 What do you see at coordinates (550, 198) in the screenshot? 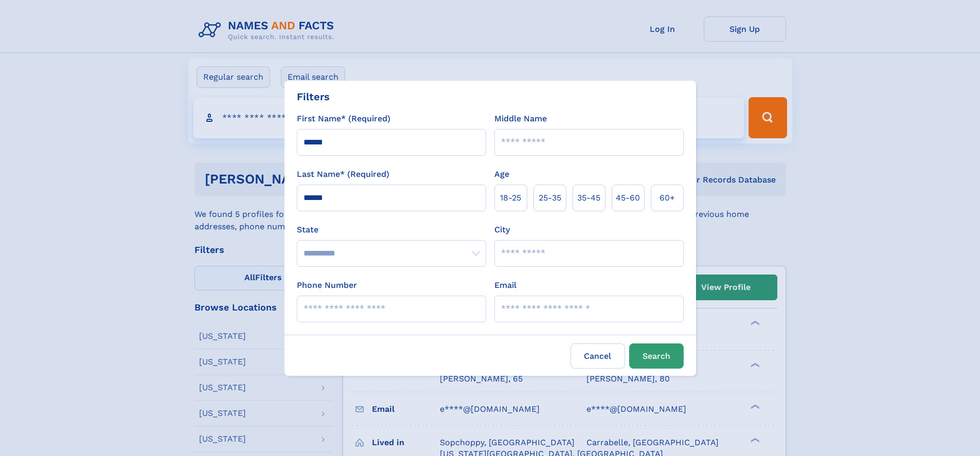
I see `span: 25‑35` at bounding box center [550, 198].